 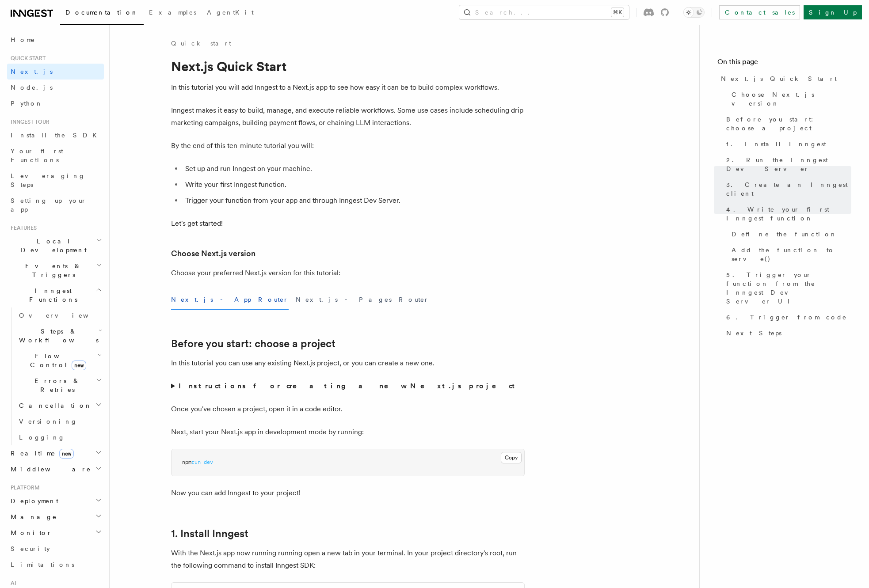 What do you see at coordinates (55, 135) in the screenshot?
I see `a: Install the SDK` at bounding box center [55, 135].